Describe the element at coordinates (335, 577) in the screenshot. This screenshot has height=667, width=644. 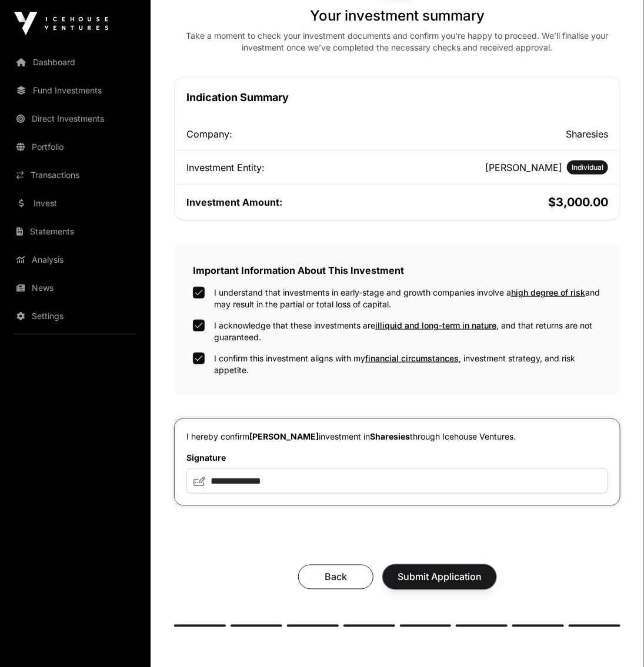
I see `a: Back` at that location.